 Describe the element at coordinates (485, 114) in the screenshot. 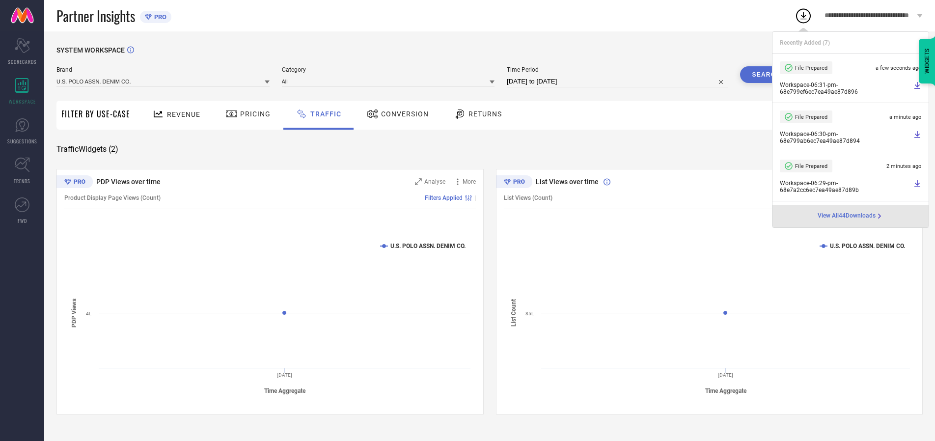

I see `span: Returns` at that location.